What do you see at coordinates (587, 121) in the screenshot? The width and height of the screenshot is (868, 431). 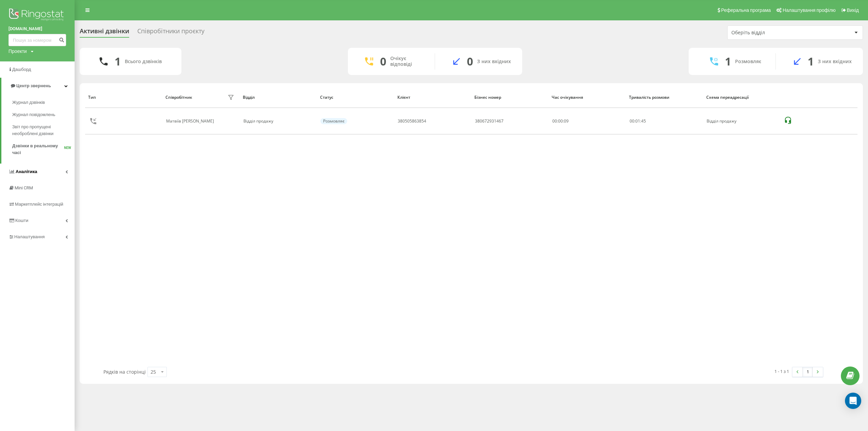 I see `div: 00:00:09` at bounding box center [587, 121].